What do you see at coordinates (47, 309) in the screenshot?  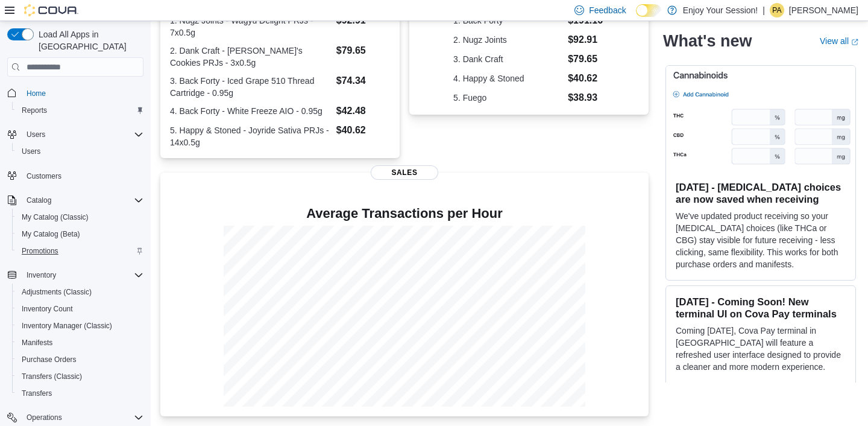 I see `a: Inventory Count` at bounding box center [47, 309].